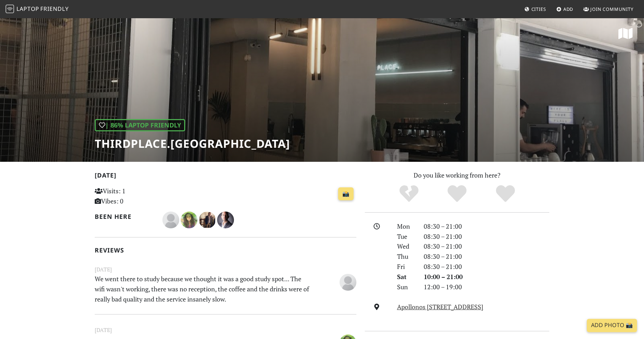 This screenshot has width=644, height=339. I want to click on span: Add, so click(568, 9).